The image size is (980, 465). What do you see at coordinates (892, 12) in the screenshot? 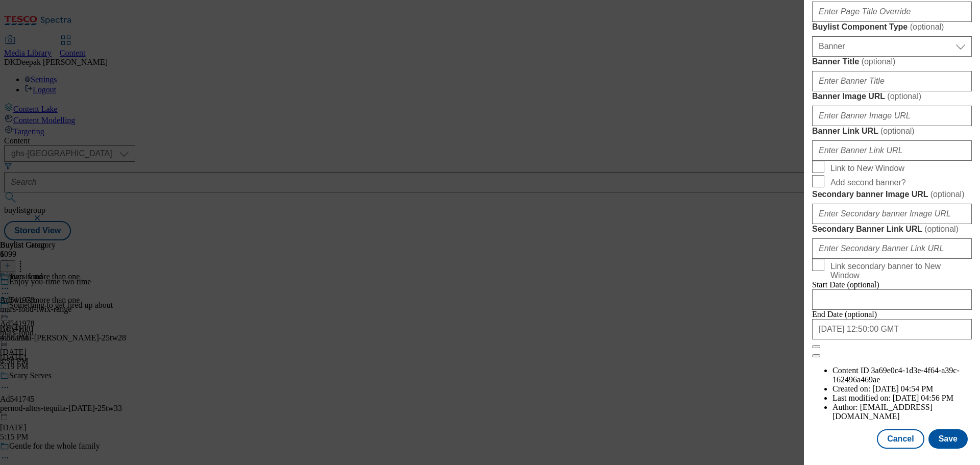
I see `input: Enter Page Title Override` at bounding box center [892, 12].